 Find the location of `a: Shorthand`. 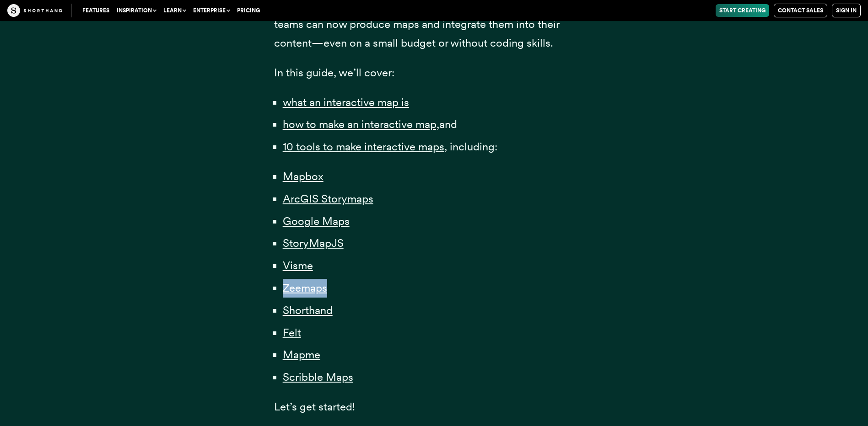

a: Shorthand is located at coordinates (308, 310).